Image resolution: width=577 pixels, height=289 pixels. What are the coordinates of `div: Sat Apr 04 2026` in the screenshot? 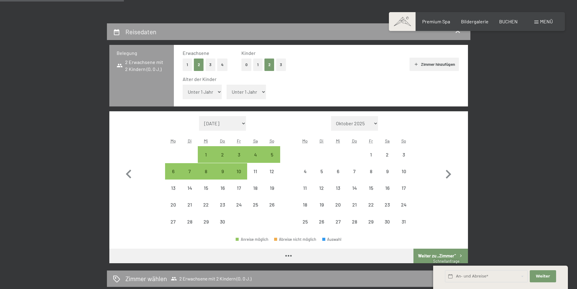 It's located at (255, 154).